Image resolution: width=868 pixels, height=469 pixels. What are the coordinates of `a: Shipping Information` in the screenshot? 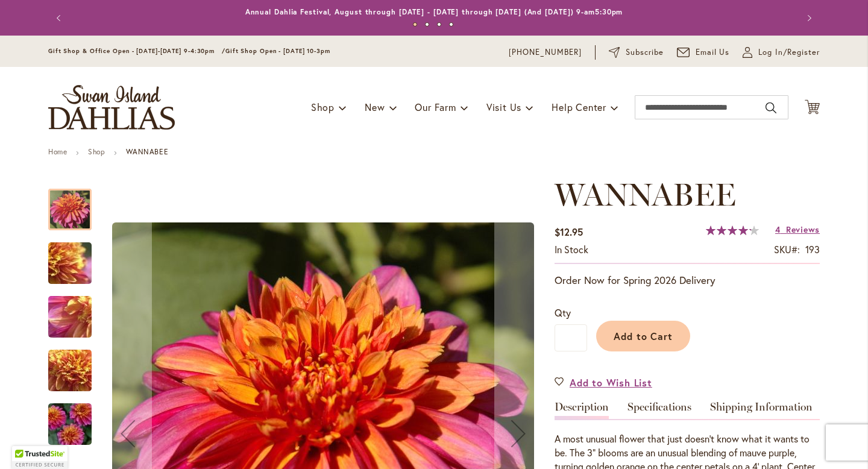 It's located at (761, 409).